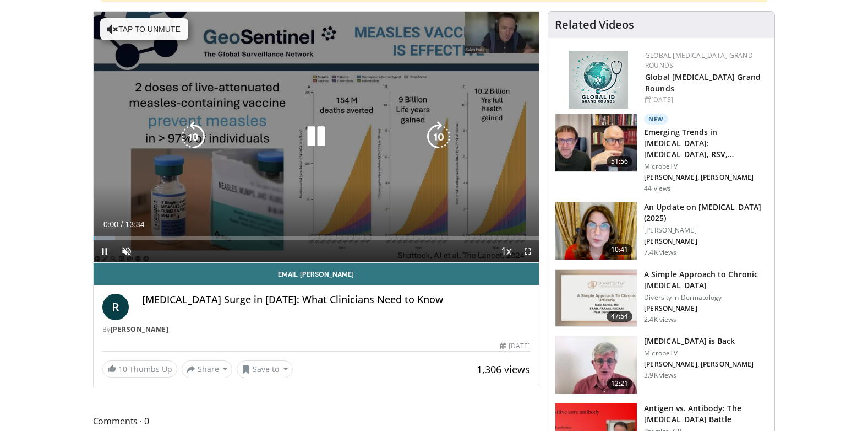  I want to click on button: Playback Rate, so click(506, 251).